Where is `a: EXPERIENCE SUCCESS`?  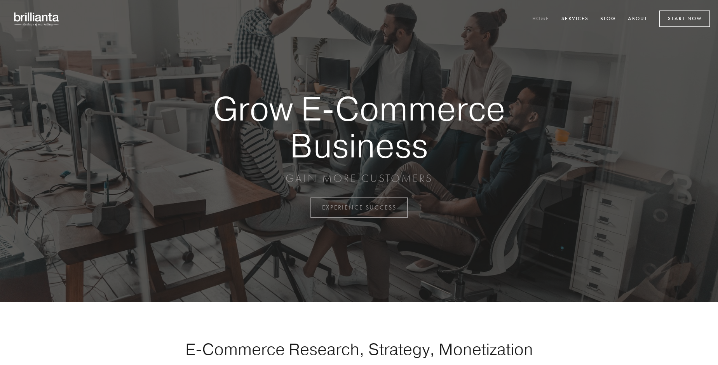
a: EXPERIENCE SUCCESS is located at coordinates (359, 207).